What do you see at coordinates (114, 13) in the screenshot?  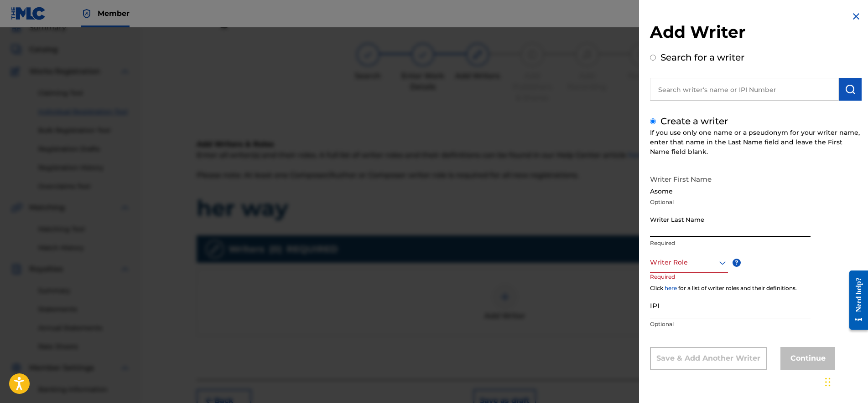 I see `span: Member` at bounding box center [114, 13].